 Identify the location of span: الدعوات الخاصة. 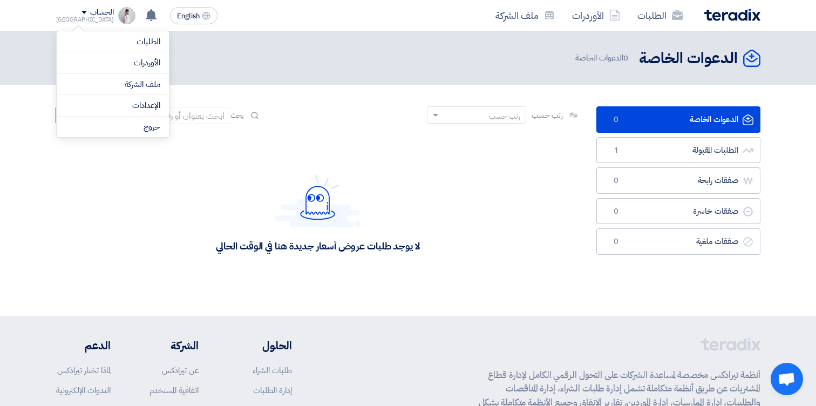
(603, 58).